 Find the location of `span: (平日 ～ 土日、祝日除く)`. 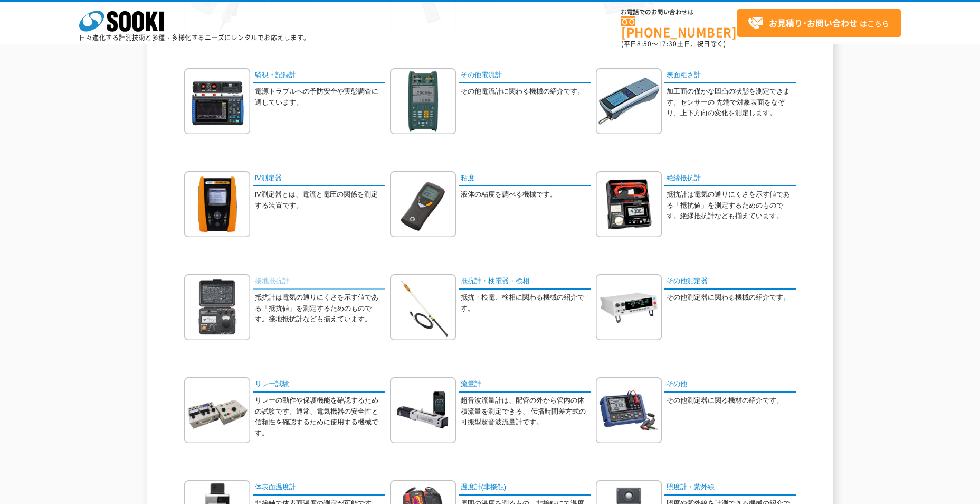

span: (平日 ～ 土日、祝日除く) is located at coordinates (673, 44).